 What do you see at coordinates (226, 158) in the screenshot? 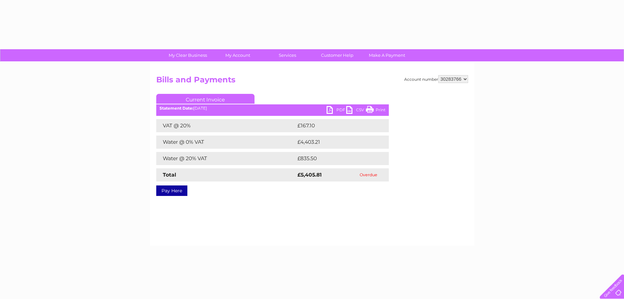
I see `td: Water @ 20% VAT` at bounding box center [226, 158].